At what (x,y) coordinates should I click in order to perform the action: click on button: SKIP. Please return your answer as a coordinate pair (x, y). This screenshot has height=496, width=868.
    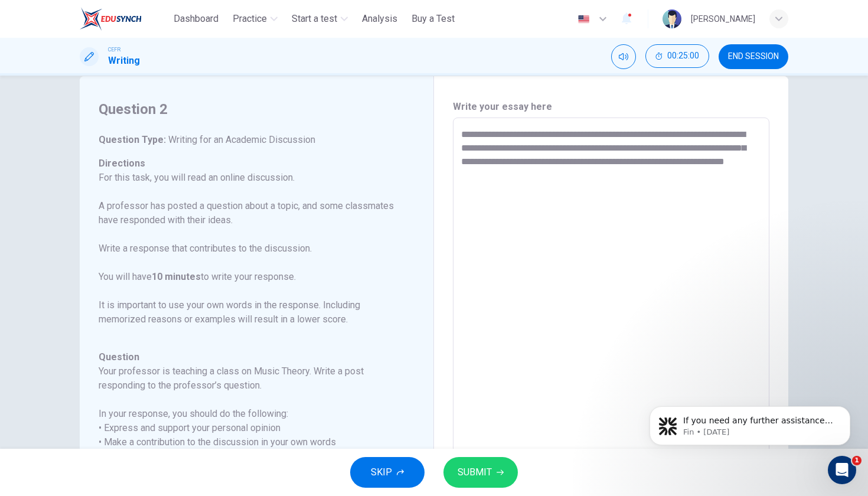
    Looking at the image, I should click on (387, 472).